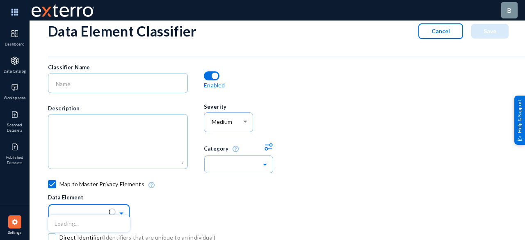  What do you see at coordinates (15, 222) in the screenshot?
I see `img: icon-settings.svg` at bounding box center [15, 222].